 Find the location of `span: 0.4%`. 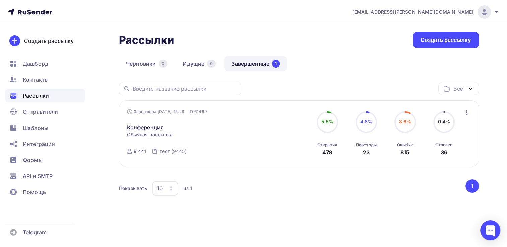

span: 0.4% is located at coordinates (444, 122).